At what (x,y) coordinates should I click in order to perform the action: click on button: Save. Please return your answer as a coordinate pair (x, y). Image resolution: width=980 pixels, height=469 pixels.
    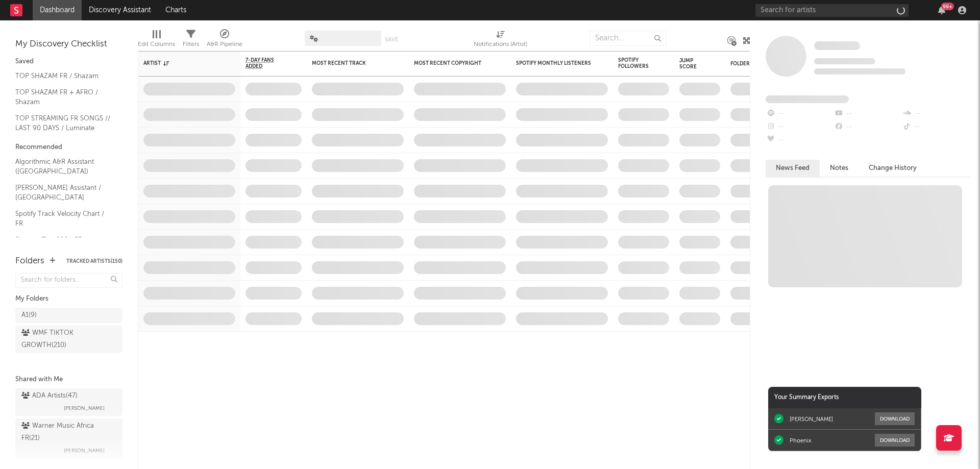
    Looking at the image, I should click on (391, 39).